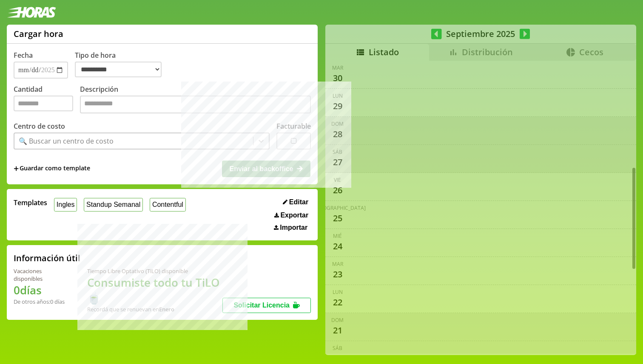  Describe the element at coordinates (66, 141) in the screenshot. I see `div: 🔍 Buscar un centro de costo` at that location.